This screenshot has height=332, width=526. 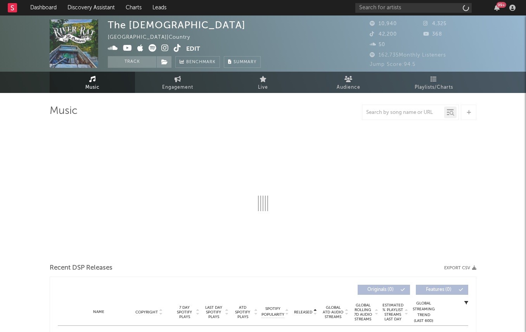 What do you see at coordinates (393, 313) in the screenshot?
I see `span: Estimated % Playlist Streams Last Day` at bounding box center [393, 313].